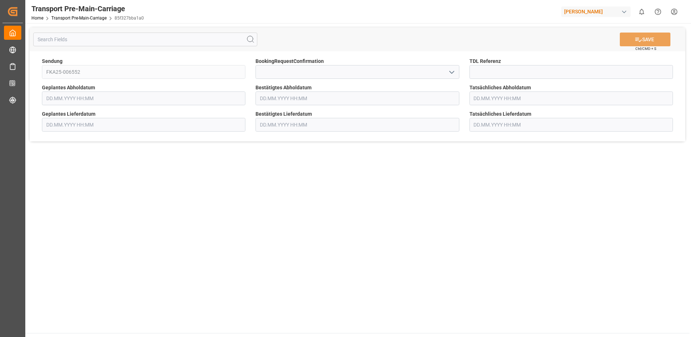 Image resolution: width=691 pixels, height=337 pixels. Describe the element at coordinates (658, 12) in the screenshot. I see `button: Help Center` at that location.